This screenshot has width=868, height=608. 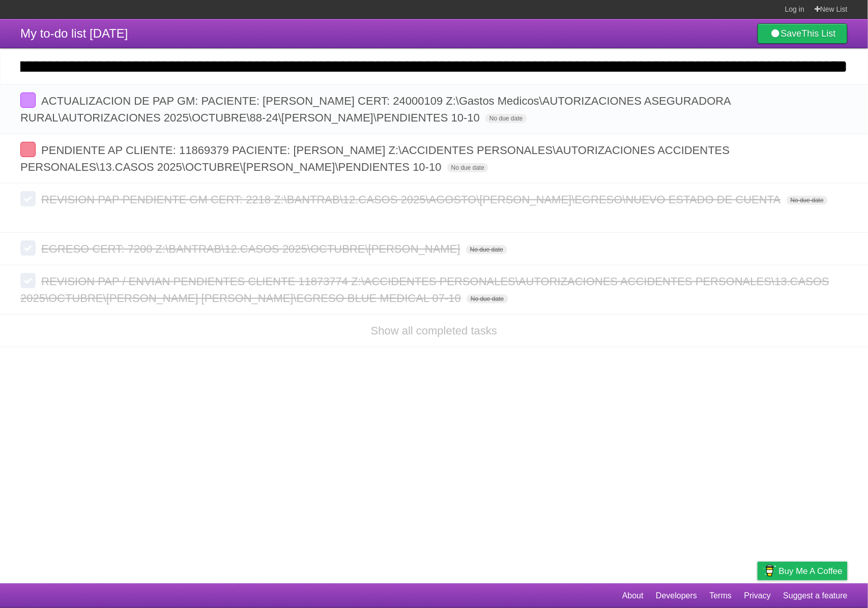 What do you see at coordinates (425, 290) in the screenshot?
I see `span: REVISION PAP / ENVIAN PENDIENTES CLIENTE 11873774 Z:\ACCIDENTES PERSONALES\AUTORIZACIONES ACCIDEN...` at bounding box center [425, 290].